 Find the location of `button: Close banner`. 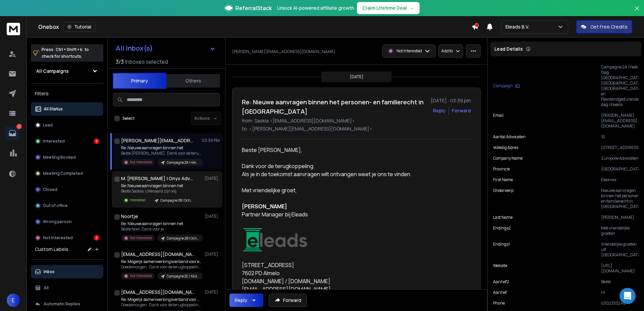

button: Close banner is located at coordinates (637, 12).